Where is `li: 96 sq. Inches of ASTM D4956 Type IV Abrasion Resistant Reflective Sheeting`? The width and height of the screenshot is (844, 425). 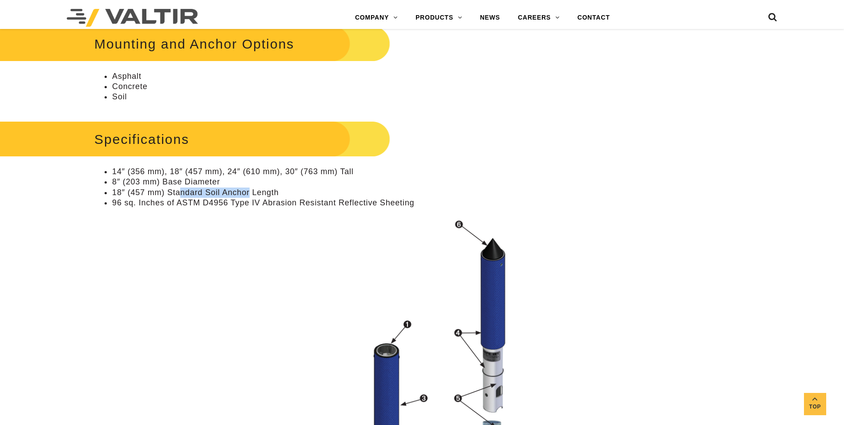
li: 96 sq. Inches of ASTM D4956 Type IV Abrasion Resistant Reflective Sheeting is located at coordinates (325, 203).